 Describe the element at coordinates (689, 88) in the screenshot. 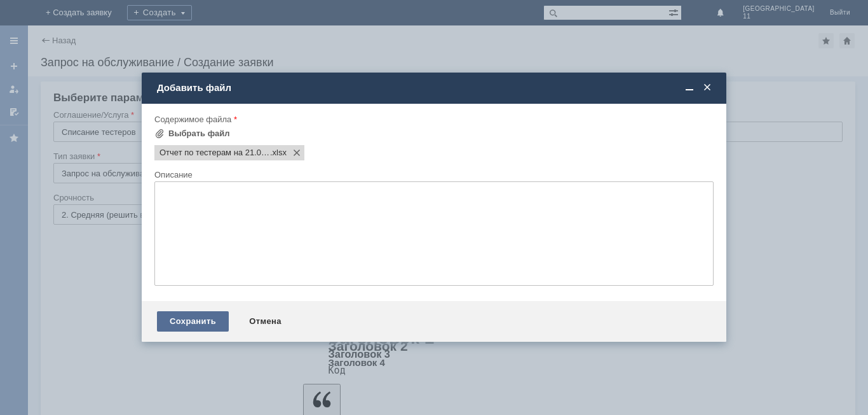

I see `span: Свернуть (Ctrl + M)` at that location.